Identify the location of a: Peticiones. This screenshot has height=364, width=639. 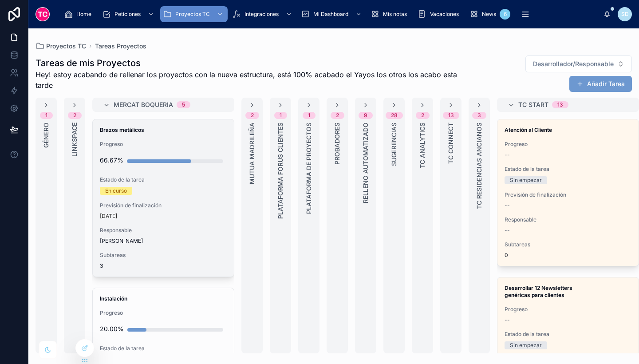
(129, 14).